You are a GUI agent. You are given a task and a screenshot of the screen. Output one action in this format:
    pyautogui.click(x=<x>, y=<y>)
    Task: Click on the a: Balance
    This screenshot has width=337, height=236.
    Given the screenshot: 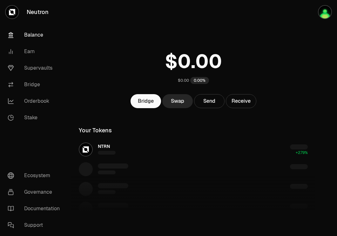 What is the action you would take?
    pyautogui.click(x=36, y=35)
    